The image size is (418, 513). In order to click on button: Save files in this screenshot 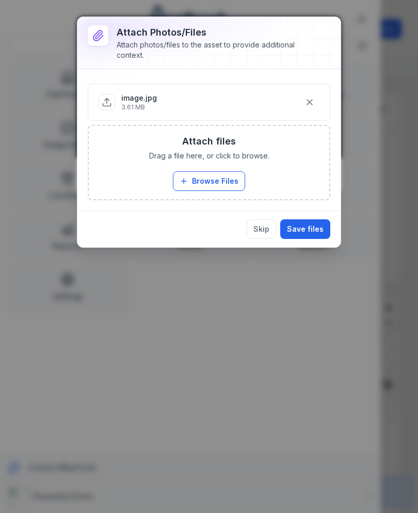, I will do `click(305, 229)`.